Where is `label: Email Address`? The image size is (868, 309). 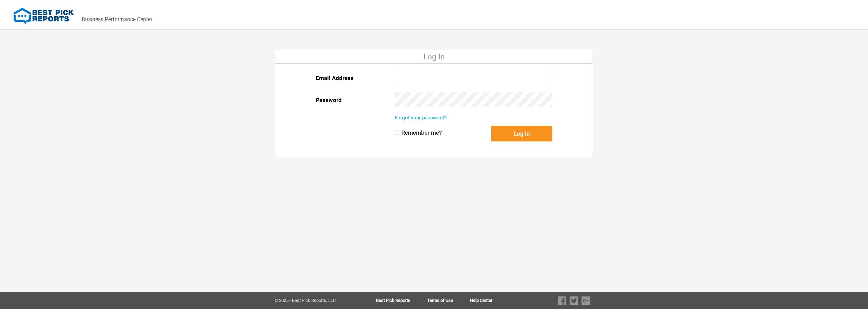
label: Email Address is located at coordinates (335, 78).